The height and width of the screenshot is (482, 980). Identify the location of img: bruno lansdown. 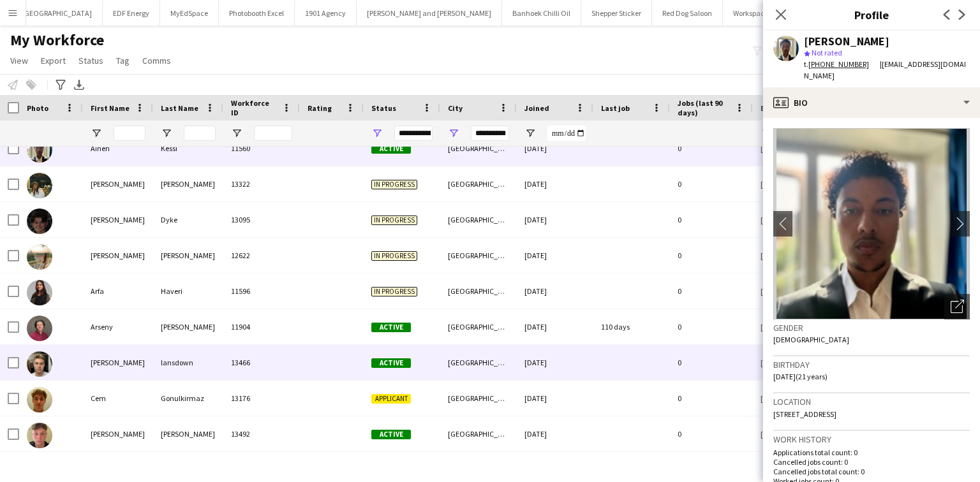
(39, 364).